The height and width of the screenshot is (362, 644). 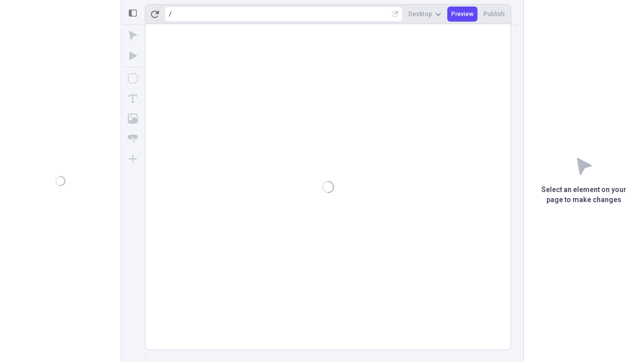 I want to click on button: Text, so click(x=133, y=99).